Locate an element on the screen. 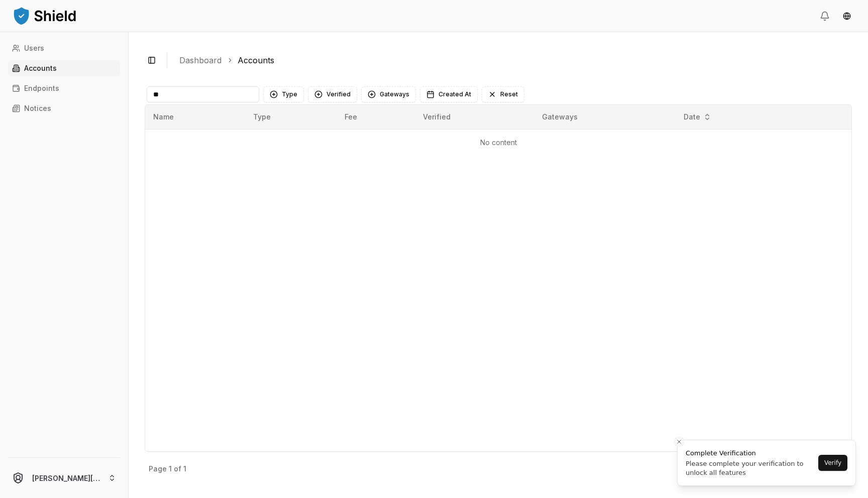 The image size is (868, 498). p: Users is located at coordinates (34, 48).